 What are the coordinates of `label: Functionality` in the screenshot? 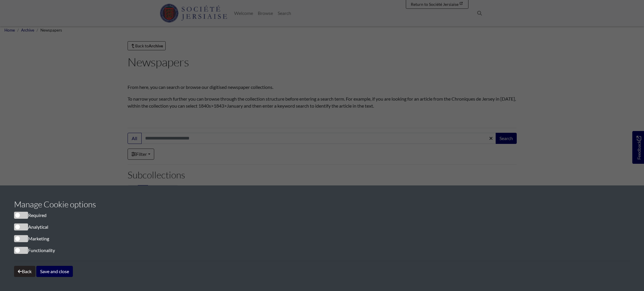 It's located at (34, 251).